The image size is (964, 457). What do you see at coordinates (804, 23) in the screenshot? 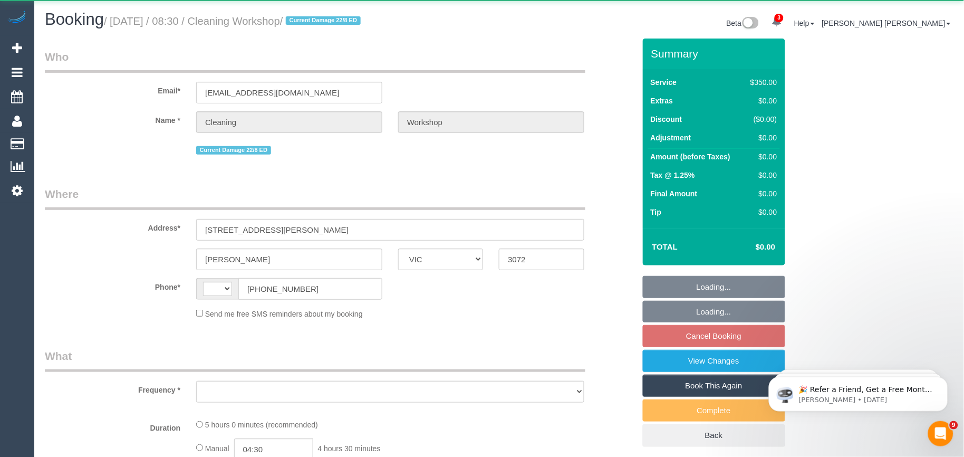
I see `a: Help` at bounding box center [804, 23].